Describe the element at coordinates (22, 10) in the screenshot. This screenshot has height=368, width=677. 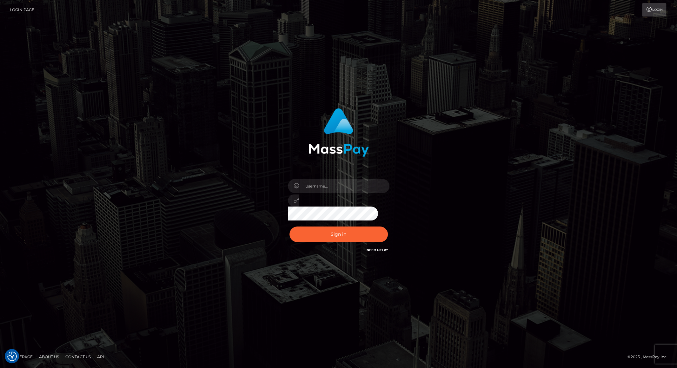
I see `a: Login Page` at that location.